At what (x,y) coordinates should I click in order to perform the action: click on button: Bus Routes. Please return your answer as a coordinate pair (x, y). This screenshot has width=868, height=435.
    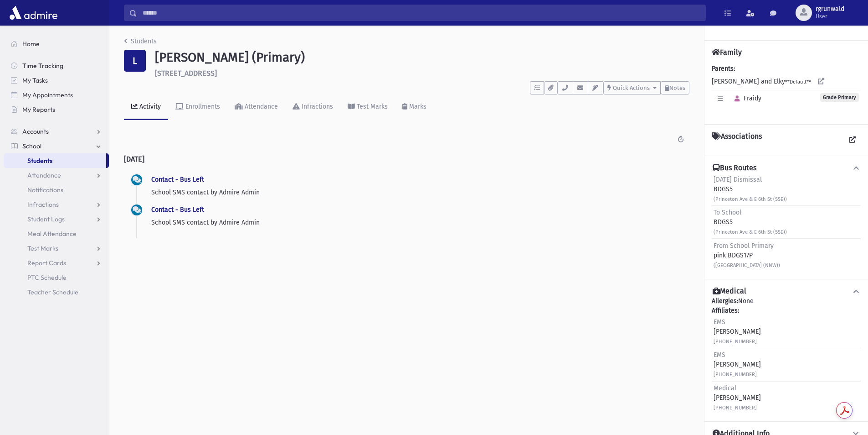
    Looking at the image, I should click on (786, 168).